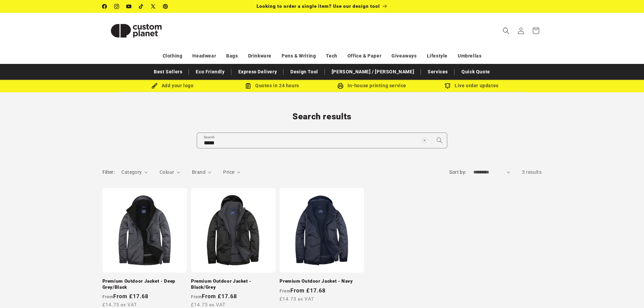  I want to click on img: Brush Icon, so click(155, 86).